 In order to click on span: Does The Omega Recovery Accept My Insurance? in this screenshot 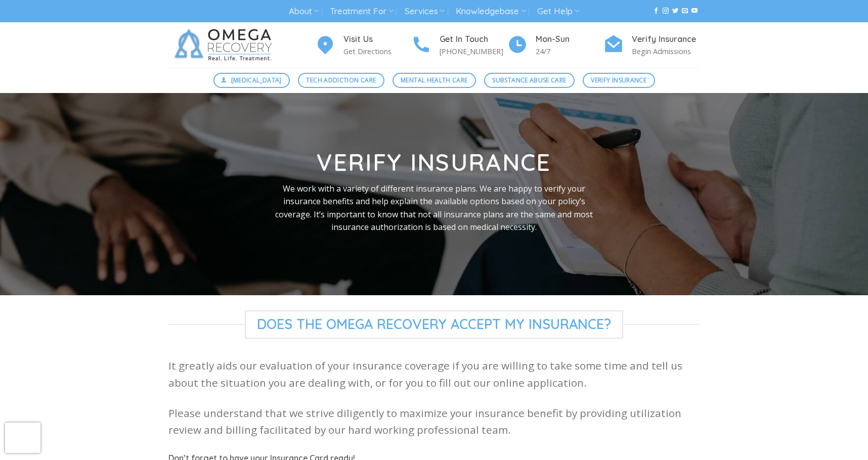, I will do `click(434, 324)`.